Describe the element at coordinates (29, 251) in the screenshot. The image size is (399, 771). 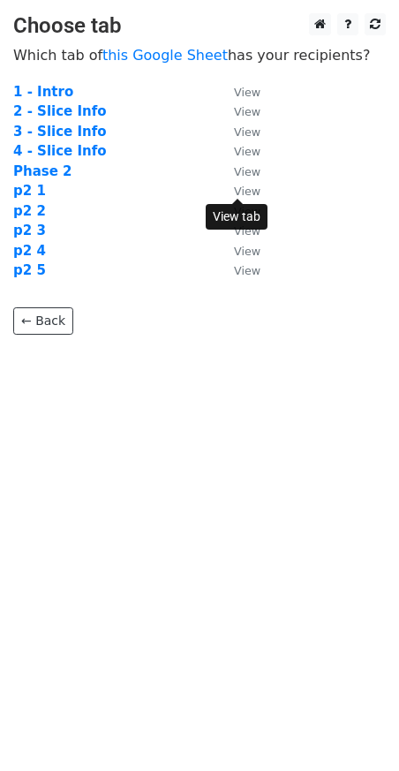
I see `a: p2 4` at that location.